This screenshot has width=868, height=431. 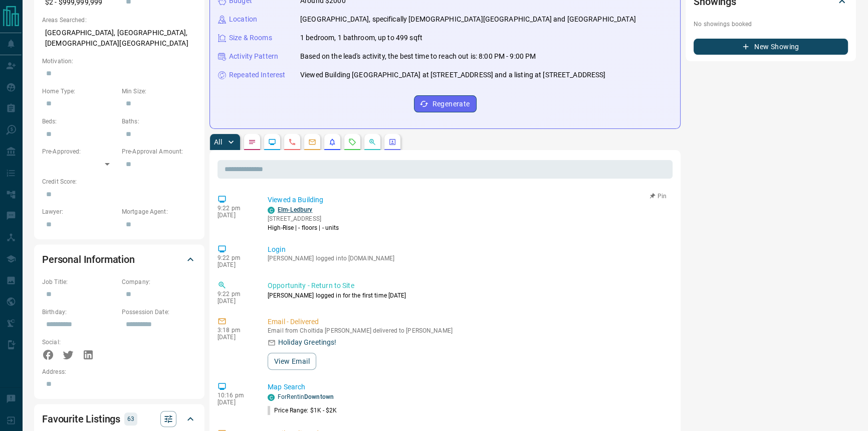 I want to click on p: Baths:, so click(x=159, y=122).